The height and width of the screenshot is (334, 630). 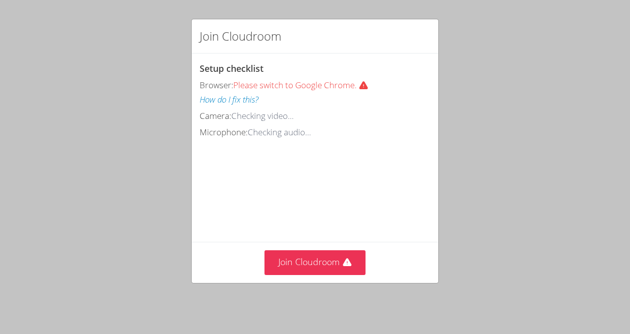 What do you see at coordinates (303, 85) in the screenshot?
I see `span: Please switch to Google Chrome.` at bounding box center [303, 85].